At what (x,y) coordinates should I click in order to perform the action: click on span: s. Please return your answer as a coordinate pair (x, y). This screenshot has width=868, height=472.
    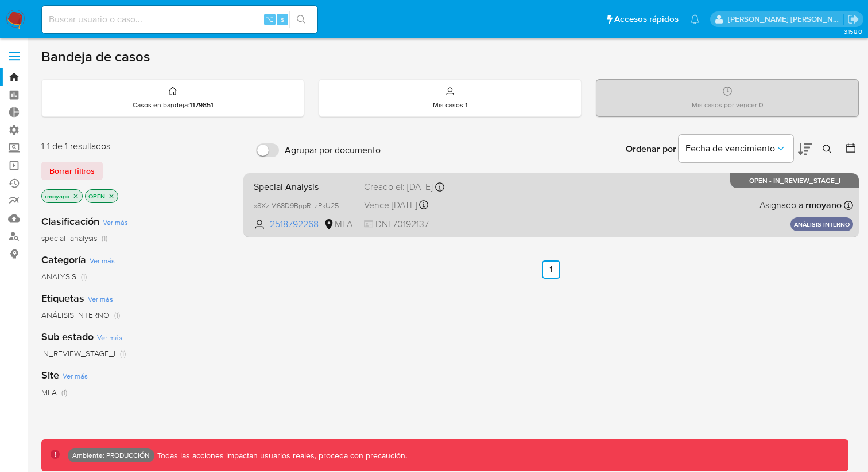
    Looking at the image, I should click on (283, 19).